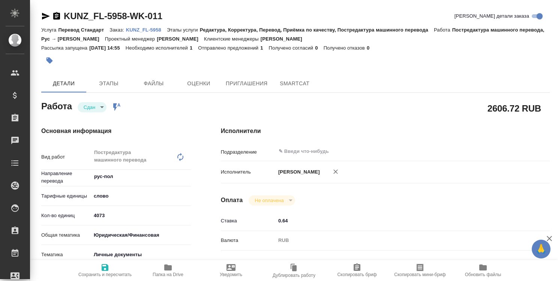 This screenshot has height=281, width=558. What do you see at coordinates (50, 60) in the screenshot?
I see `button: Добавить тэг` at bounding box center [50, 60].